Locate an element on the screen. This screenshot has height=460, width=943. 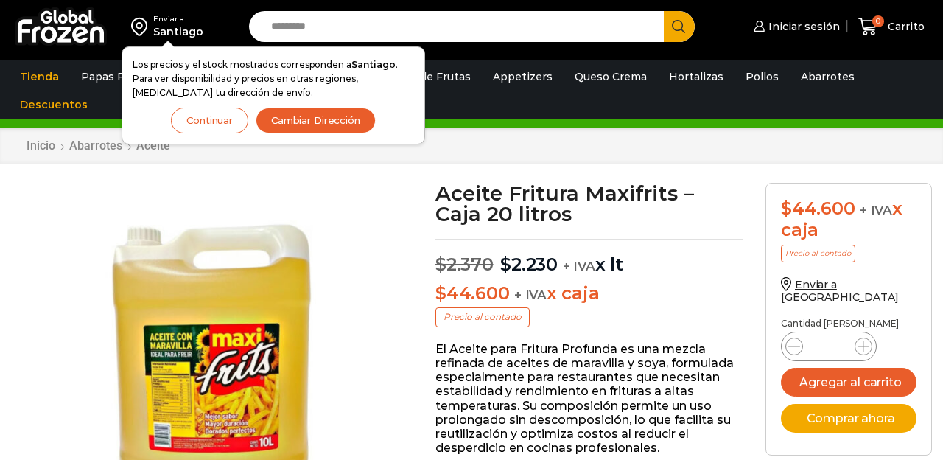
a: Papas Fritas is located at coordinates (114, 77).